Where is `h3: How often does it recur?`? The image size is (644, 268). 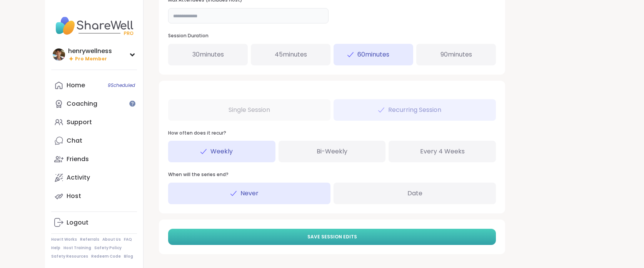
h3: How often does it recur? is located at coordinates (332, 133).